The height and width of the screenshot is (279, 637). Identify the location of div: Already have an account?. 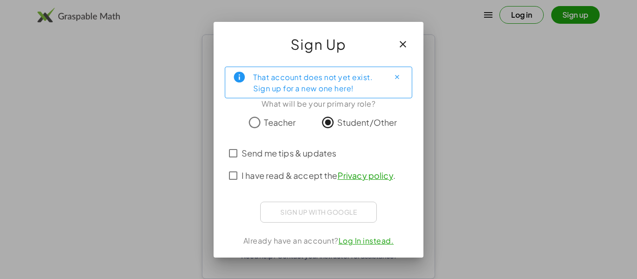
(319, 241).